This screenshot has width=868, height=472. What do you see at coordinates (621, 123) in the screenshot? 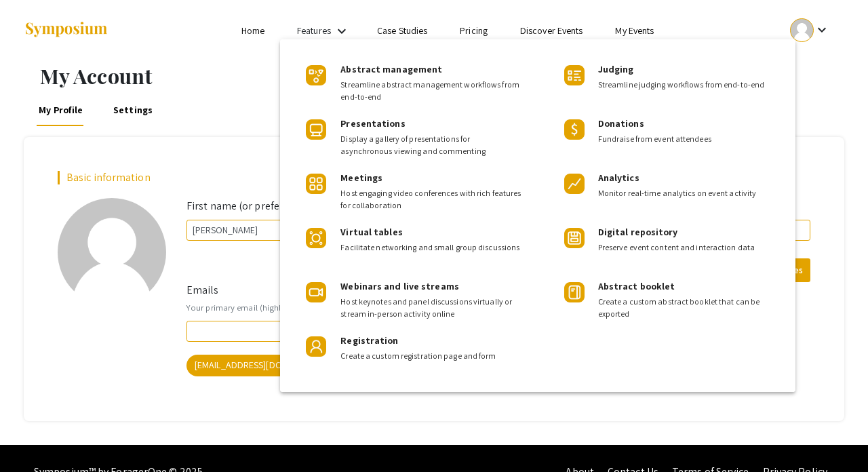
I see `span: Donations` at bounding box center [621, 123].